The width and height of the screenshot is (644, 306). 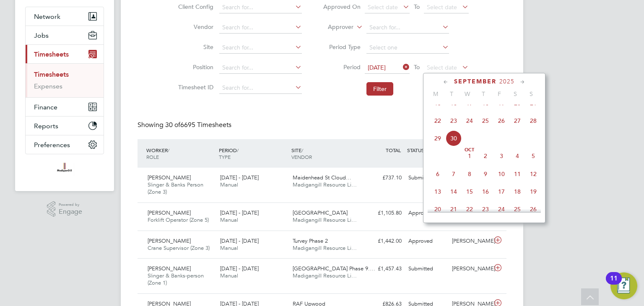 What do you see at coordinates (469, 150) in the screenshot?
I see `span: Oct` at bounding box center [469, 150].